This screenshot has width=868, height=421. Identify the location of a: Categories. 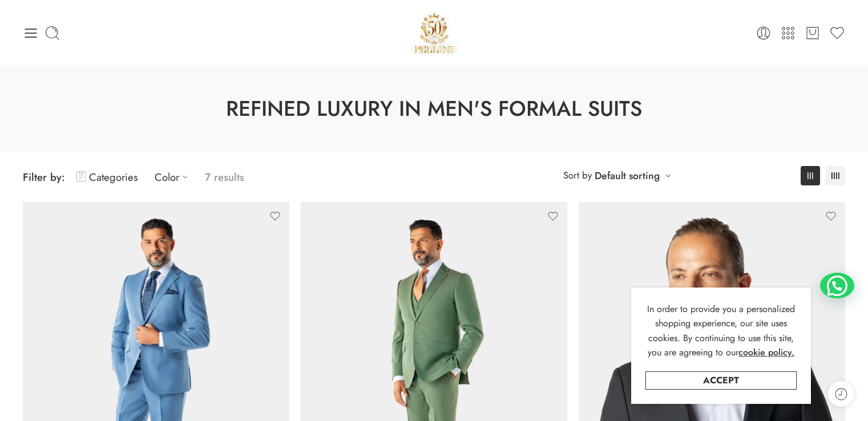
(107, 177).